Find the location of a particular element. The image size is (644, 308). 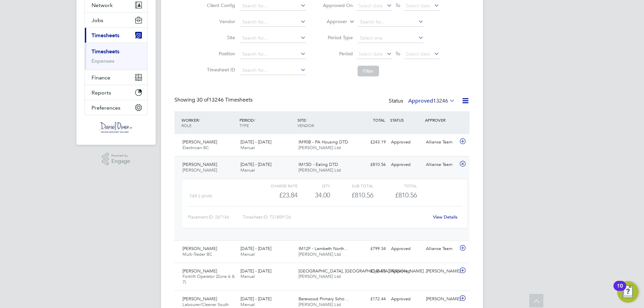

label: Position is located at coordinates (220, 54).